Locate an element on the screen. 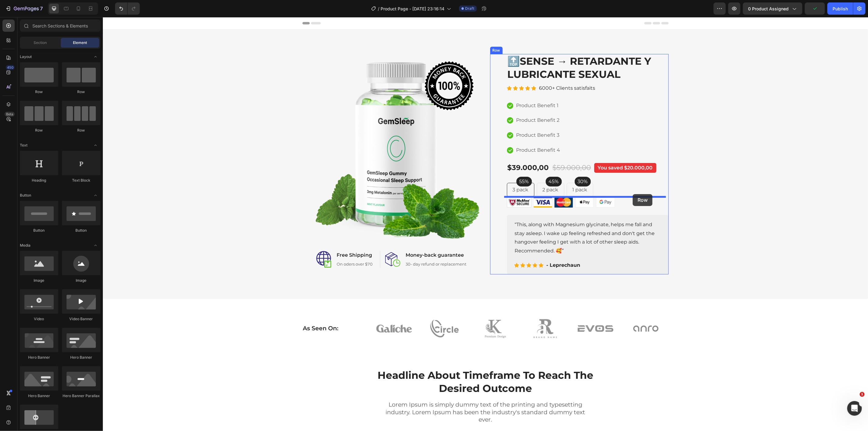  div: 450 is located at coordinates (10, 68).